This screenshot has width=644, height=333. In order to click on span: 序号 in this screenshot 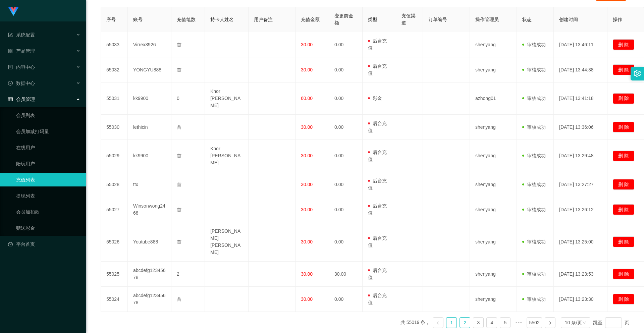, I will do `click(111, 20)`.